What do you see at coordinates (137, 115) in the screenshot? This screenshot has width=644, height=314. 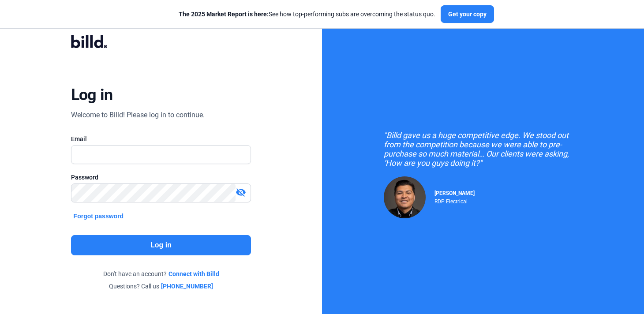 I see `div: Welcome to Billd! Please log in to continue.` at bounding box center [137, 115].